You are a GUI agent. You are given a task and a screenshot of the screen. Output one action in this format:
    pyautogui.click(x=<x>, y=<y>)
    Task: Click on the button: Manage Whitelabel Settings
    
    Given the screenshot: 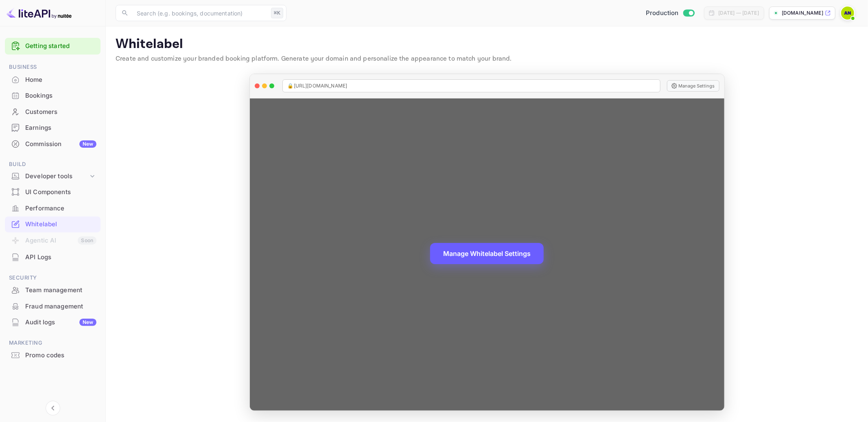 What is the action you would take?
    pyautogui.click(x=487, y=254)
    